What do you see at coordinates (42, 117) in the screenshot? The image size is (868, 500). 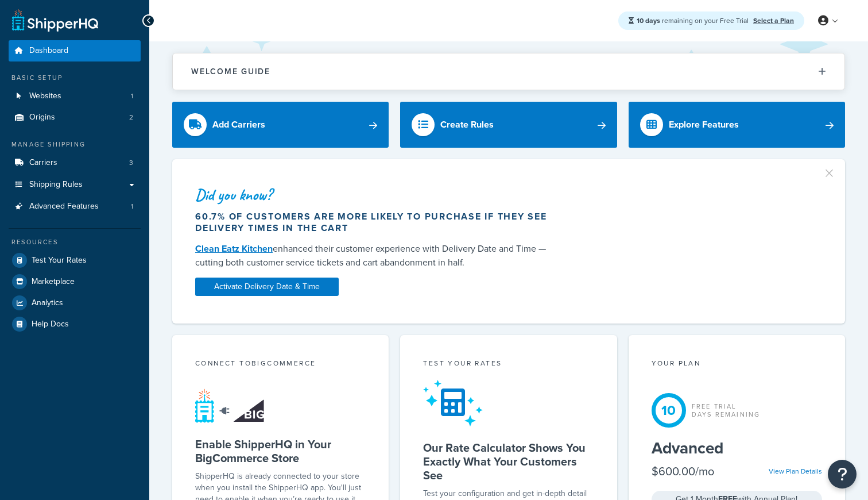 I see `span: Origins` at bounding box center [42, 117].